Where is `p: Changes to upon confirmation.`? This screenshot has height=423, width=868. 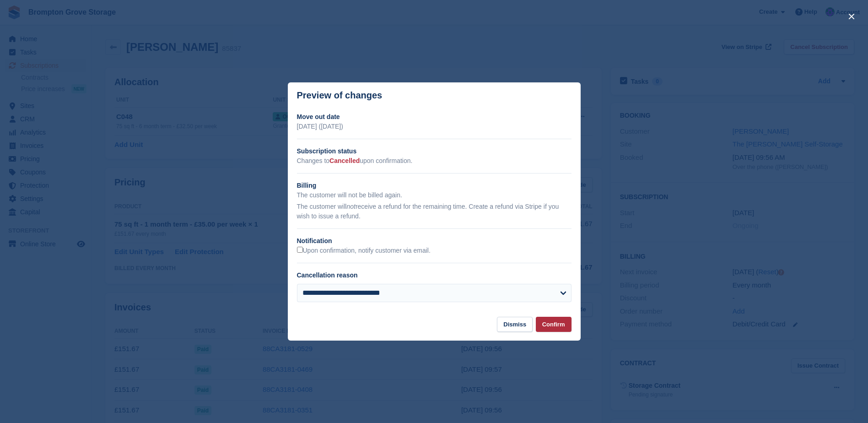
p: Changes to upon confirmation. is located at coordinates (434, 161).